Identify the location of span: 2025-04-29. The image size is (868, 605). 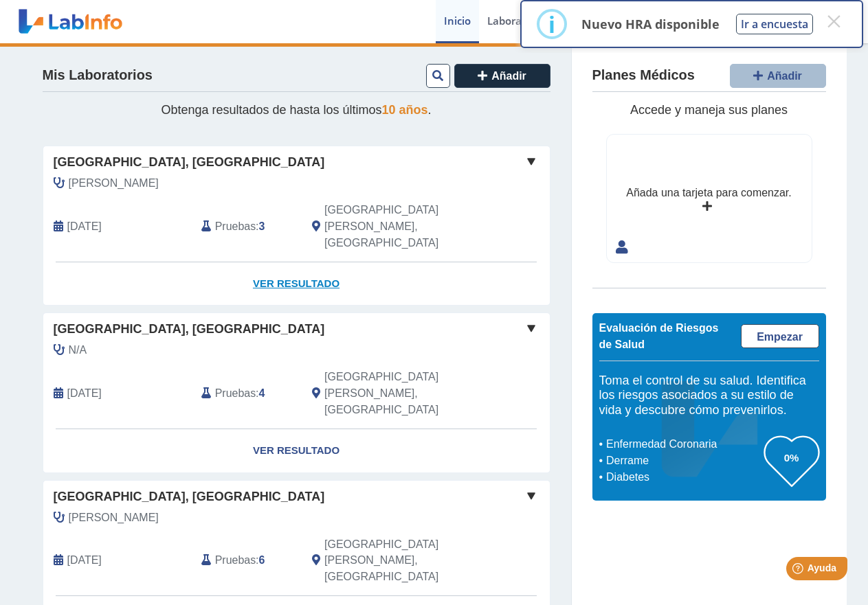
(85, 393).